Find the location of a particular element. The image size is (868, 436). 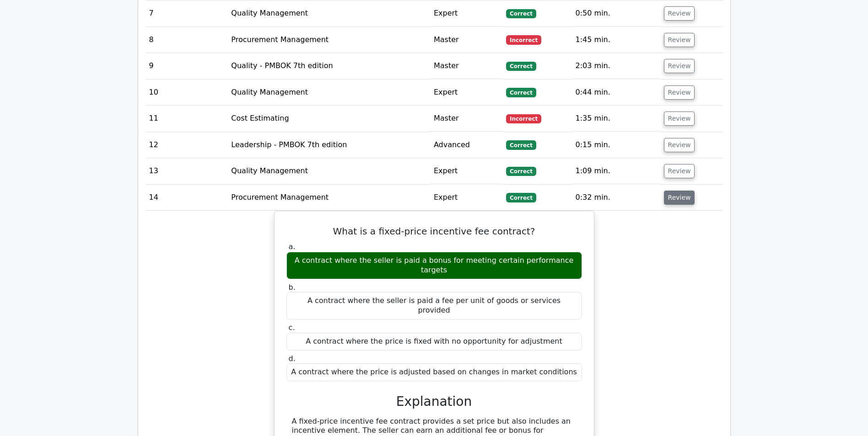

td: 13 is located at coordinates (186, 171).